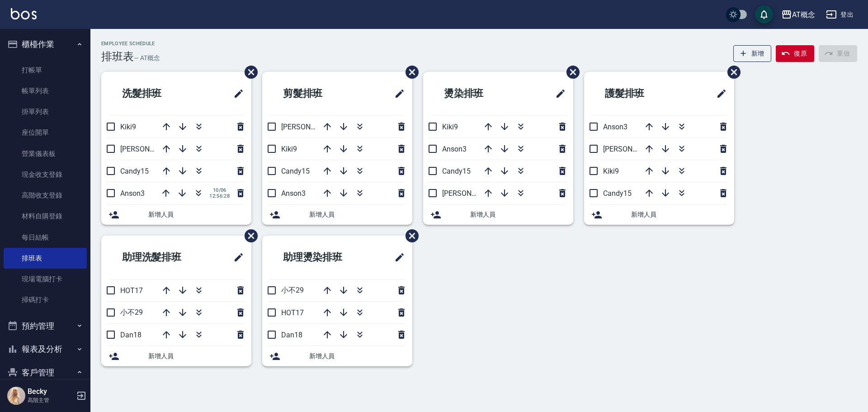  I want to click on button: 櫃檯作業, so click(46, 44).